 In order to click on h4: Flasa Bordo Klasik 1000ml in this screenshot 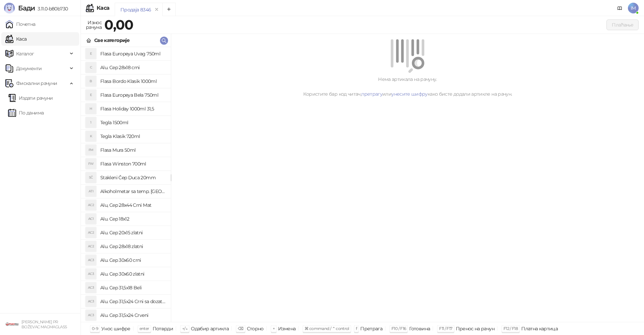, I will do `click(133, 81)`.